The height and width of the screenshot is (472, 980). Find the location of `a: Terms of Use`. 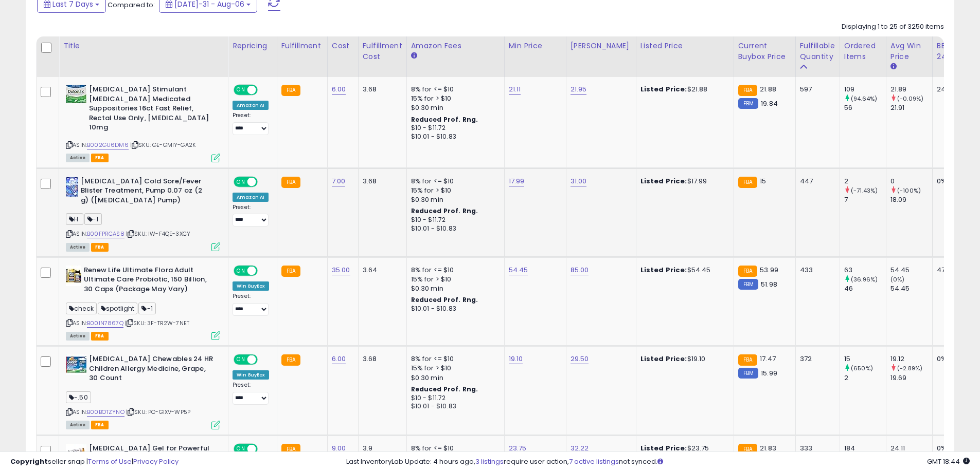

a: Terms of Use is located at coordinates (110, 461).